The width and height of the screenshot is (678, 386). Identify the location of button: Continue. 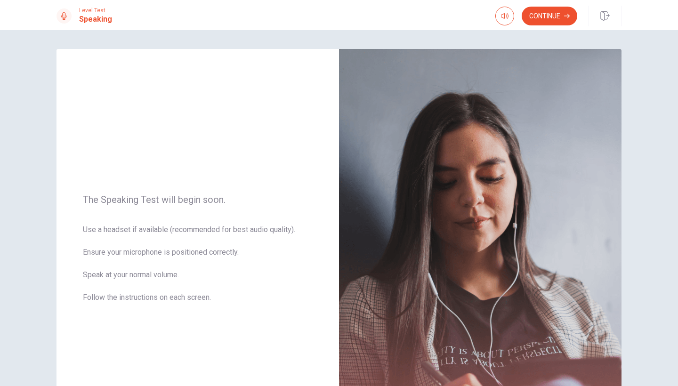
(550, 16).